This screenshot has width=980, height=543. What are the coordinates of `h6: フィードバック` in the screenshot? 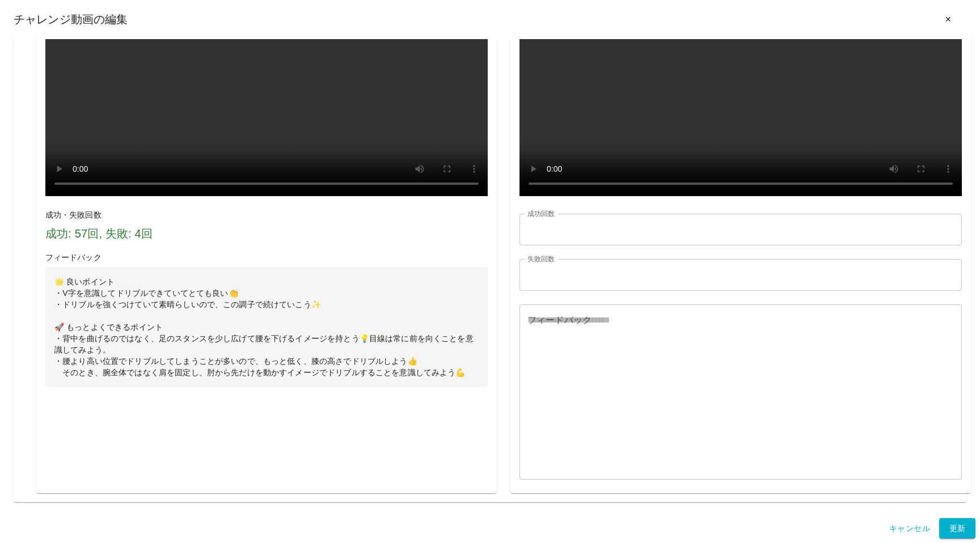 It's located at (267, 257).